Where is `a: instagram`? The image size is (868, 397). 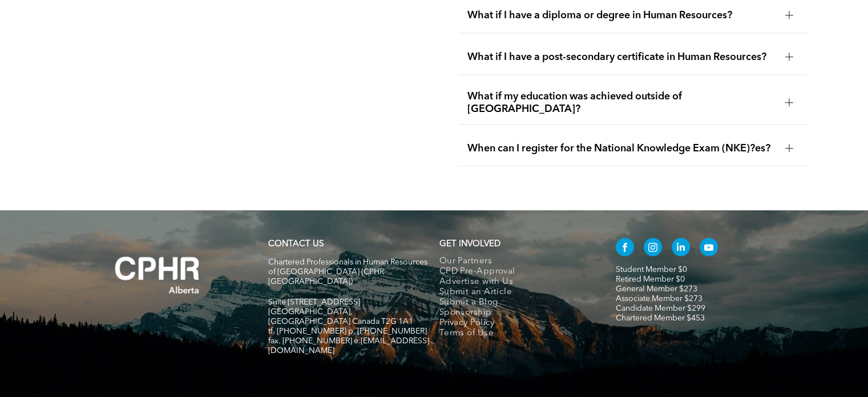
a: instagram is located at coordinates (653, 248).